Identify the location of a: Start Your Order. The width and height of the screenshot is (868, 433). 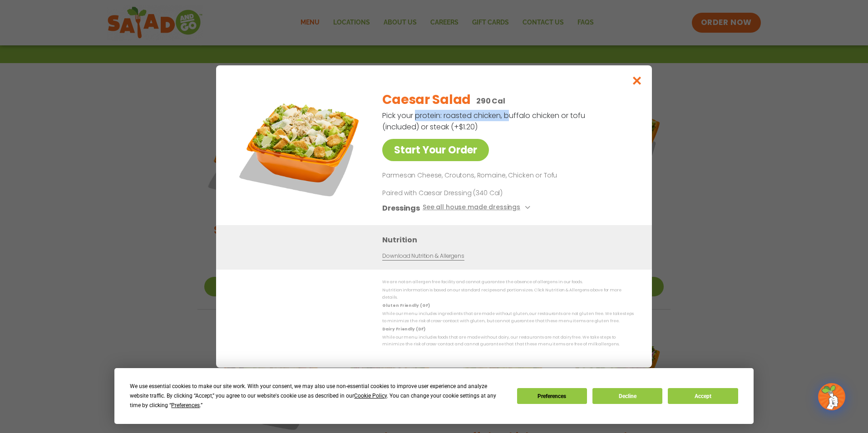
(436, 150).